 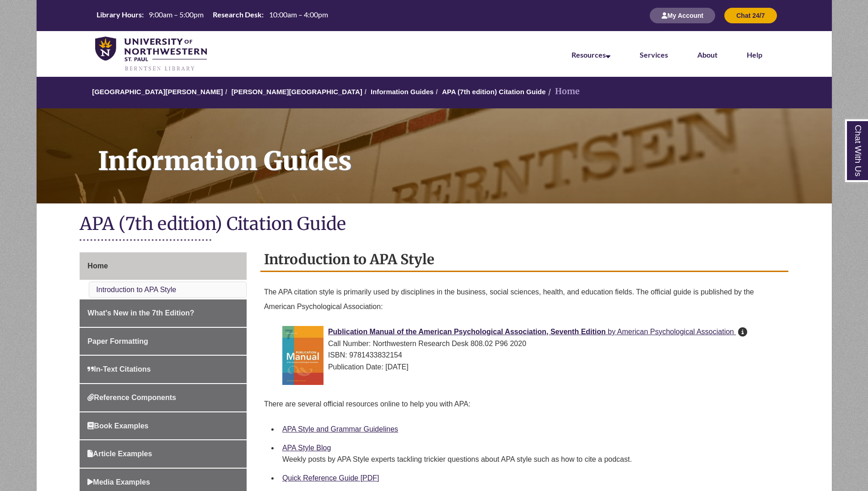 I want to click on button: My Account, so click(x=683, y=16).